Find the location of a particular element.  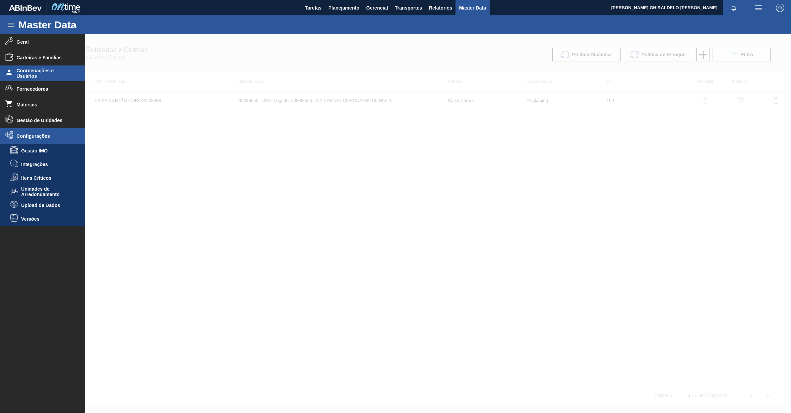

span: Carteiras e Famílias is located at coordinates (45, 58).